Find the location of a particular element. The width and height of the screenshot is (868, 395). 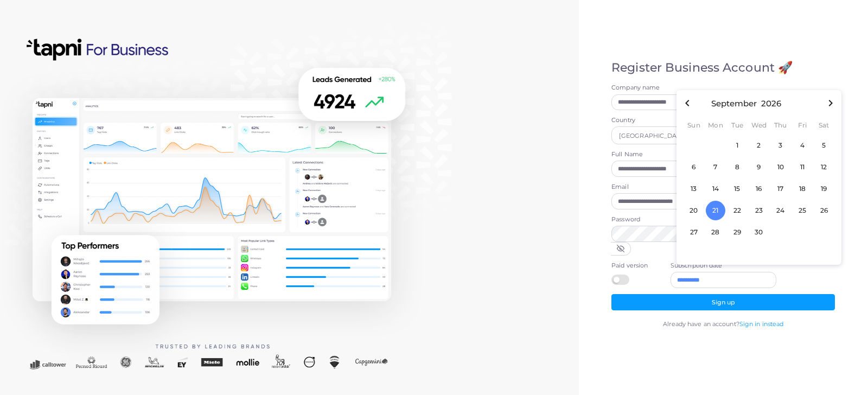

button: 16 is located at coordinates (759, 189).